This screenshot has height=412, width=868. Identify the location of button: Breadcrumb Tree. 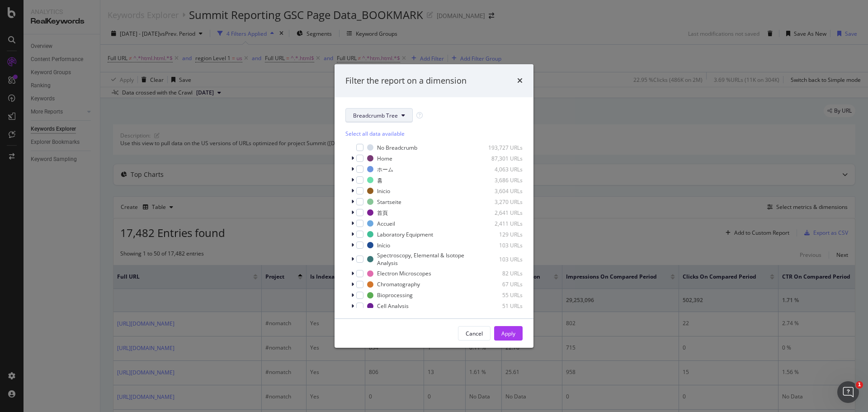
(379, 115).